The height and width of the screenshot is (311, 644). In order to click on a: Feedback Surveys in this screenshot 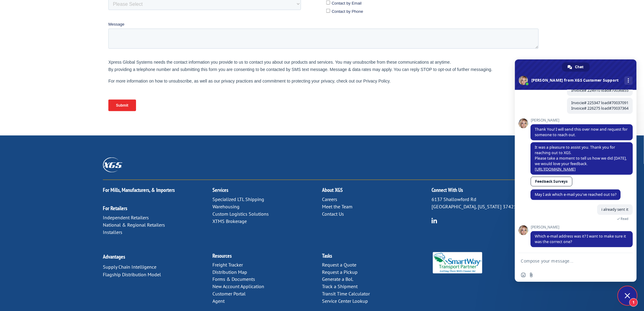, I will do `click(551, 182)`.